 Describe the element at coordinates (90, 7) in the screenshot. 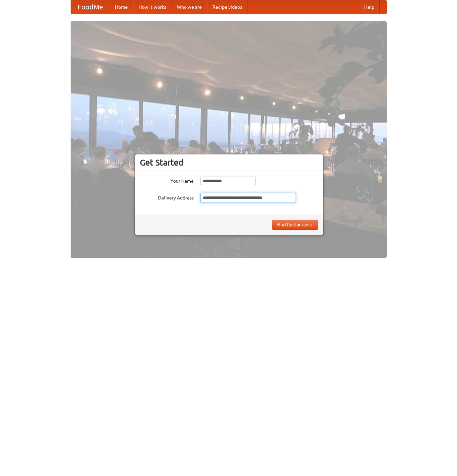

I see `a: FoodMe` at that location.